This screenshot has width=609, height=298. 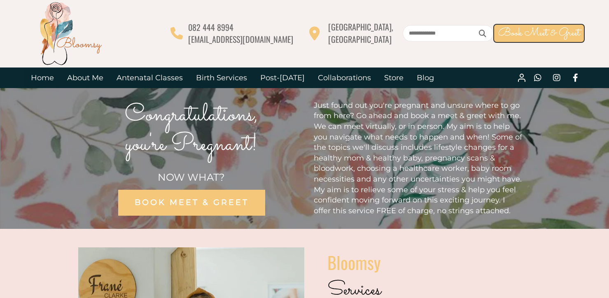 What do you see at coordinates (192, 145) in the screenshot?
I see `span: you're Pregnant!` at bounding box center [192, 145].